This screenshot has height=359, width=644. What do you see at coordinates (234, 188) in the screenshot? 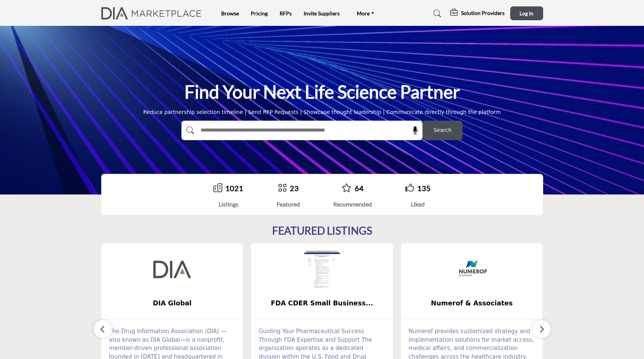
I see `a: 1021` at bounding box center [234, 188].